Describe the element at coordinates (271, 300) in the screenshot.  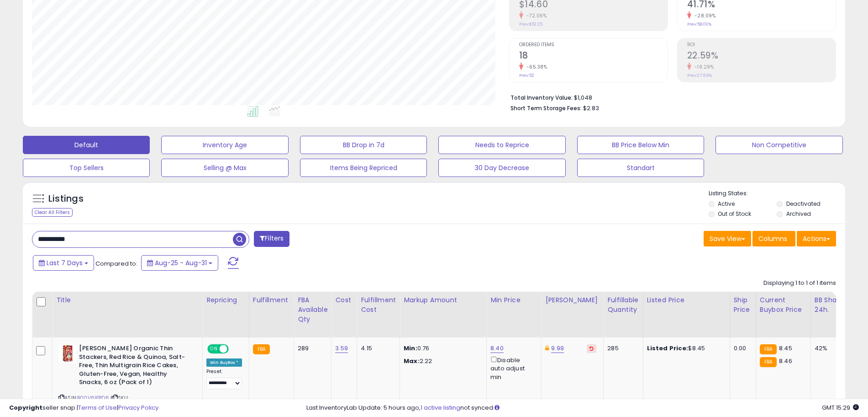
I see `div: Fulfillment` at that location.